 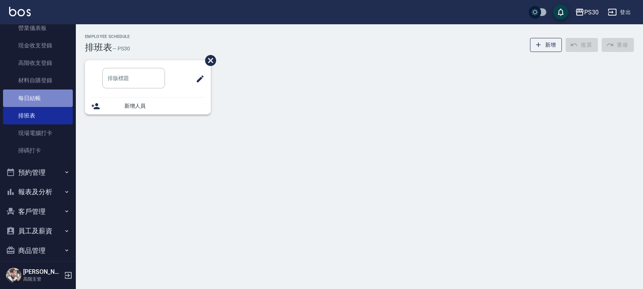 I want to click on button: 預約管理, so click(x=38, y=173).